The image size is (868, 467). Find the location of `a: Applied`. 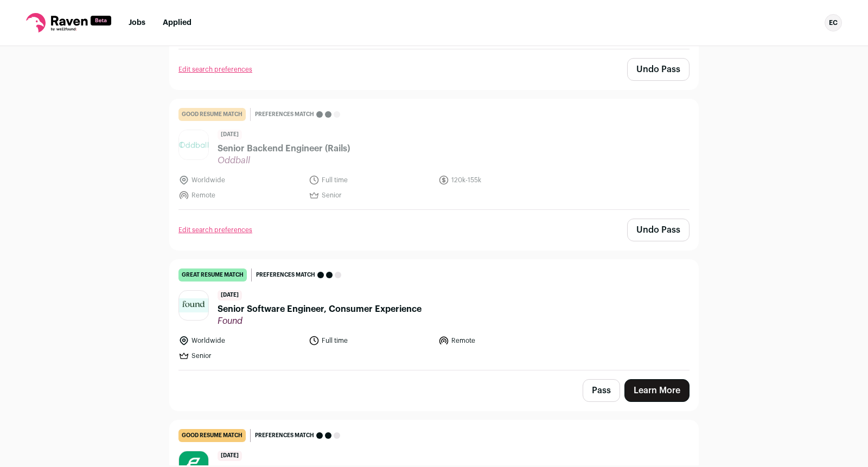

a: Applied is located at coordinates (177, 23).